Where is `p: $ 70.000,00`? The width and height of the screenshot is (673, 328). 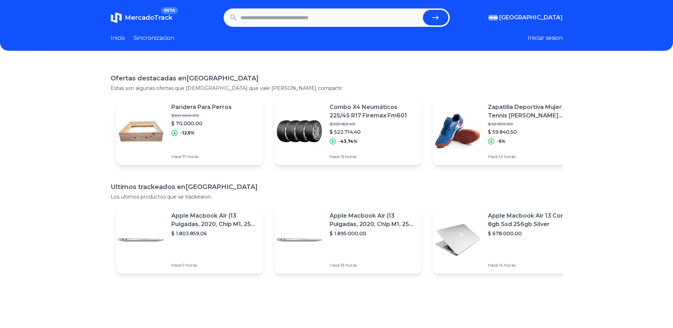 p: $ 70.000,00 is located at coordinates (201, 124).